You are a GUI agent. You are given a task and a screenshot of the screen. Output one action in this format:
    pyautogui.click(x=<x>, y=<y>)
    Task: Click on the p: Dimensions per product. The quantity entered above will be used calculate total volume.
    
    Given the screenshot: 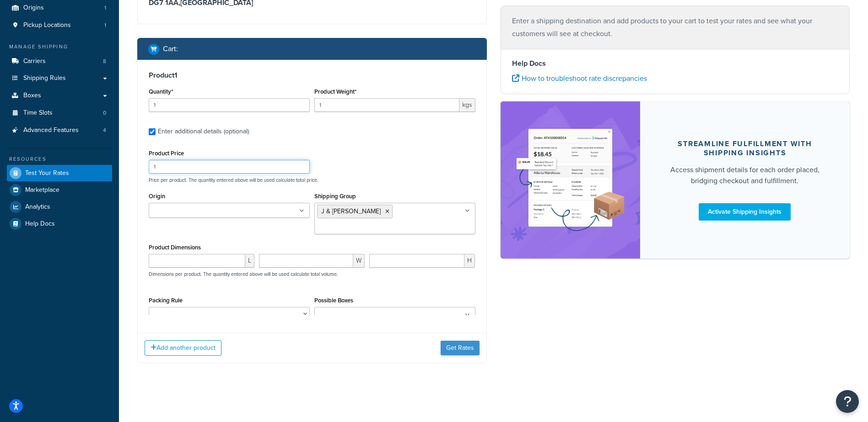 What is the action you would take?
    pyautogui.click(x=242, y=275)
    